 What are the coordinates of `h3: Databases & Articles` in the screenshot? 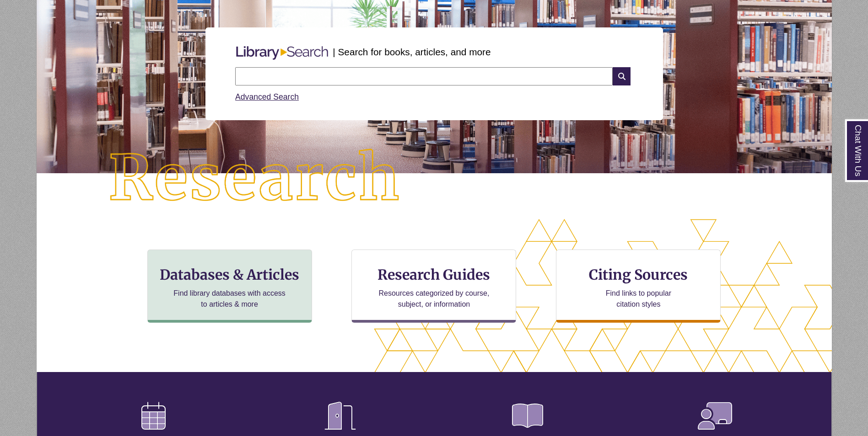 It's located at (229, 275).